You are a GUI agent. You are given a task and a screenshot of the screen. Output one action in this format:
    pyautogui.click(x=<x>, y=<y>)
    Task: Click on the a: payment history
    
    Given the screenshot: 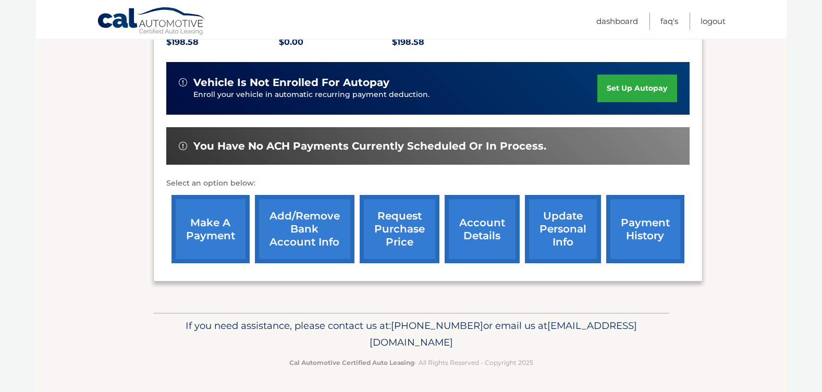 What is the action you would take?
    pyautogui.click(x=645, y=229)
    